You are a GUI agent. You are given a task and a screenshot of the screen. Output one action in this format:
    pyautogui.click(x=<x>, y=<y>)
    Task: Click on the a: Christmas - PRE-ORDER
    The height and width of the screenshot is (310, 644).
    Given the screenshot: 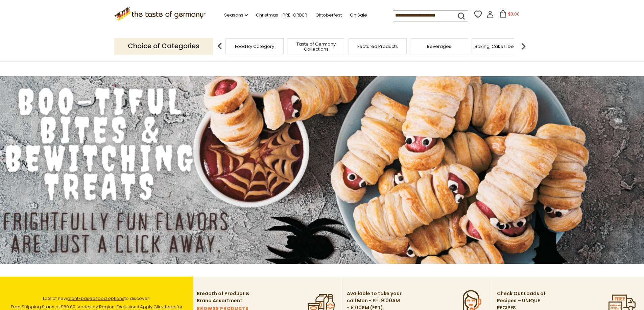 What is the action you would take?
    pyautogui.click(x=282, y=15)
    